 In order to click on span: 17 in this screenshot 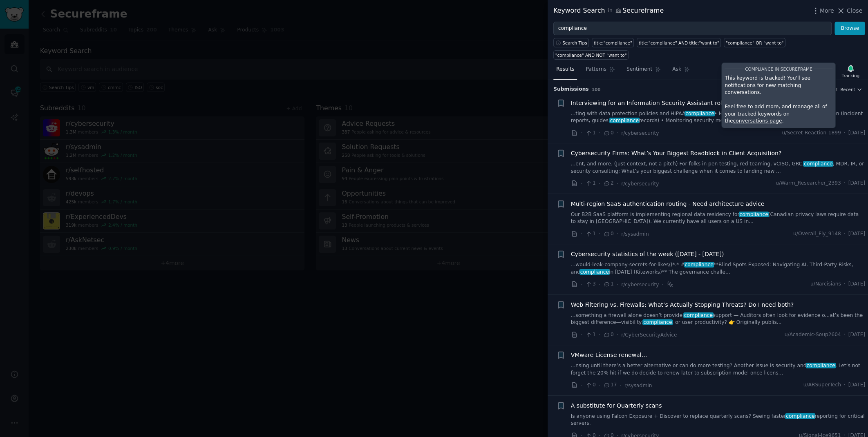, I will do `click(610, 385)`.